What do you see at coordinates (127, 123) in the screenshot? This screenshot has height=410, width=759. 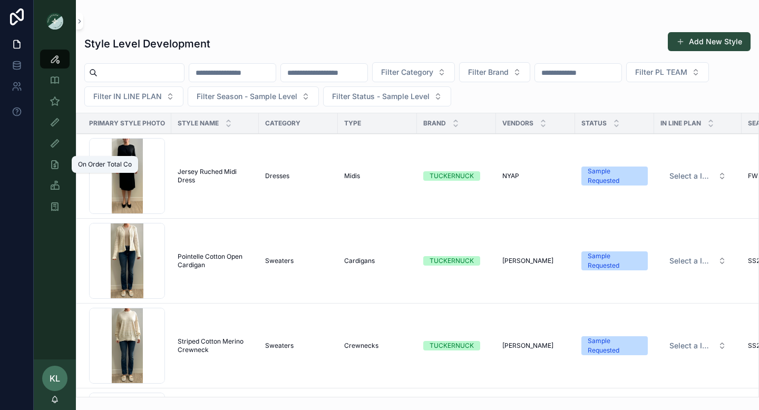 I see `span: Primary Style Photo` at bounding box center [127, 123].